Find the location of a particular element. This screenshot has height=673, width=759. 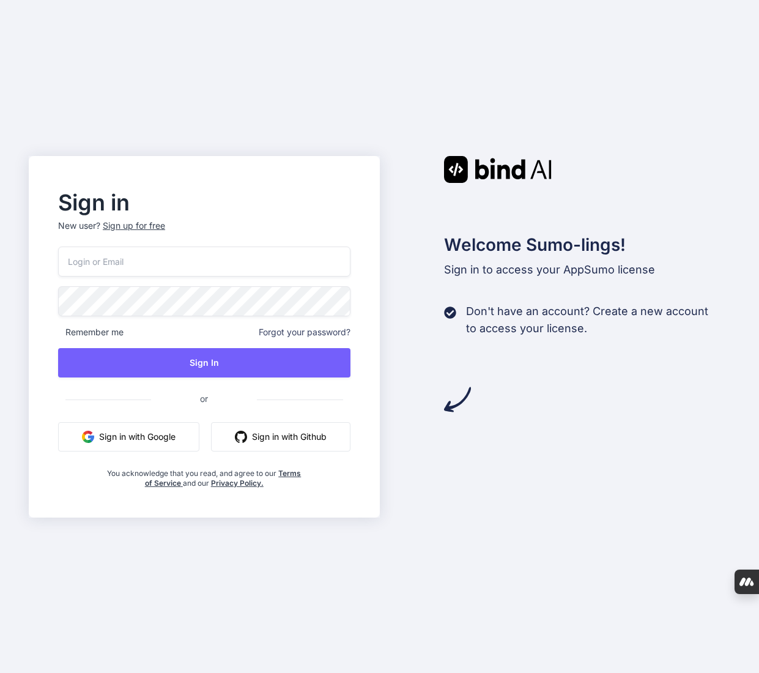

p: Sign in to access your AppSumo license is located at coordinates (587, 270).